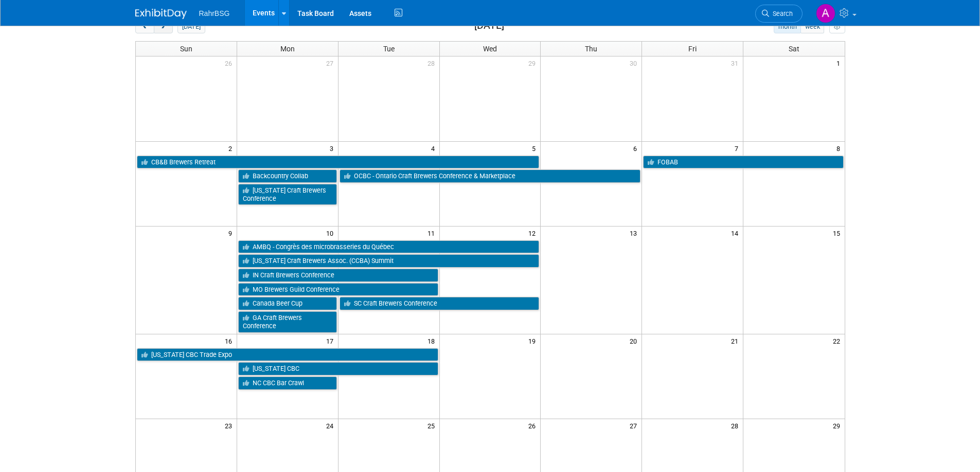  What do you see at coordinates (635, 233) in the screenshot?
I see `span: 13` at bounding box center [635, 233].